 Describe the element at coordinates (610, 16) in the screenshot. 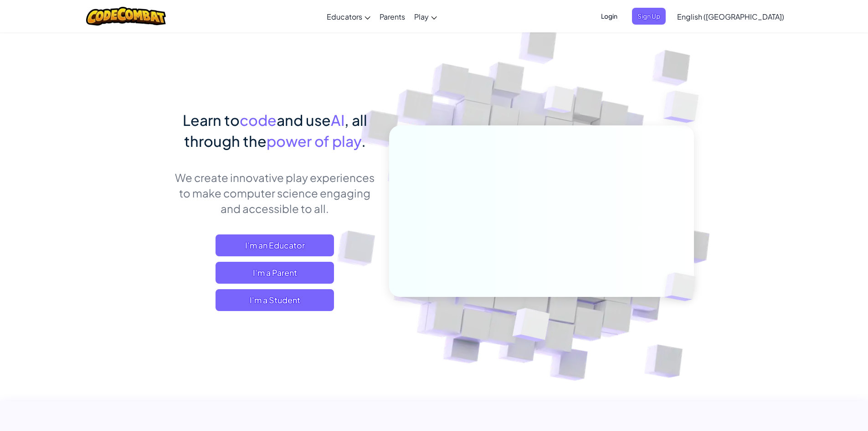

I see `span: Login` at that location.